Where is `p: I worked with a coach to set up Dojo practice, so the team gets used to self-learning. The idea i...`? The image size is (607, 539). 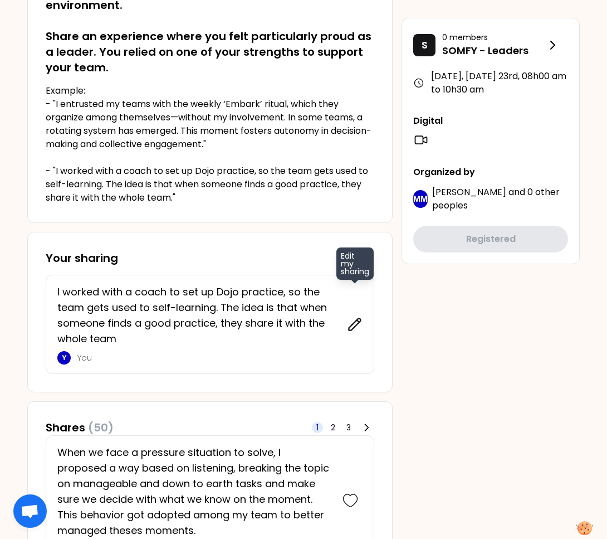 p: I worked with a coach to set up Dojo practice, so the team gets used to self-learning. The idea i... is located at coordinates (199, 315).